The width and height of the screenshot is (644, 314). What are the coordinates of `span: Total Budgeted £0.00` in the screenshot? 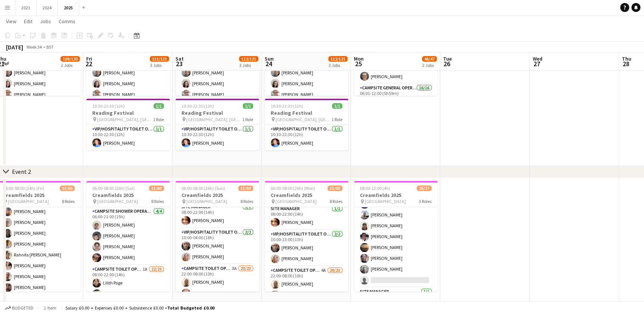 It's located at (191, 307).